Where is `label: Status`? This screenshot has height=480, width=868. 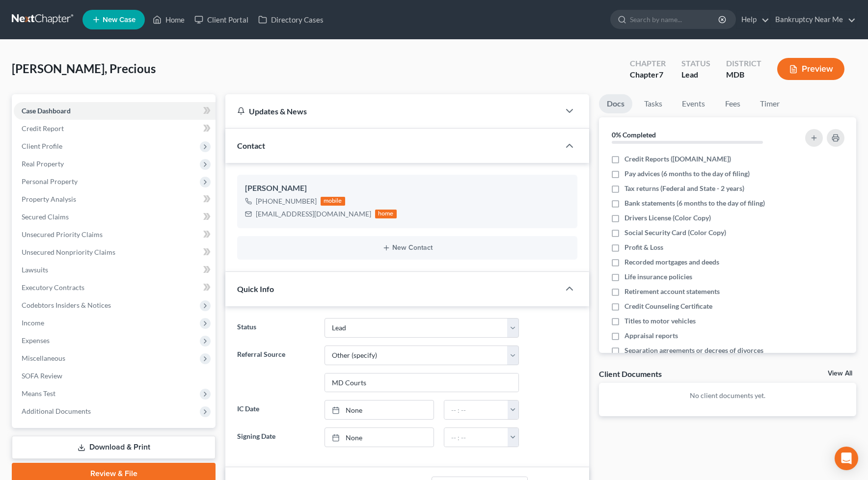 label: Status is located at coordinates (276, 328).